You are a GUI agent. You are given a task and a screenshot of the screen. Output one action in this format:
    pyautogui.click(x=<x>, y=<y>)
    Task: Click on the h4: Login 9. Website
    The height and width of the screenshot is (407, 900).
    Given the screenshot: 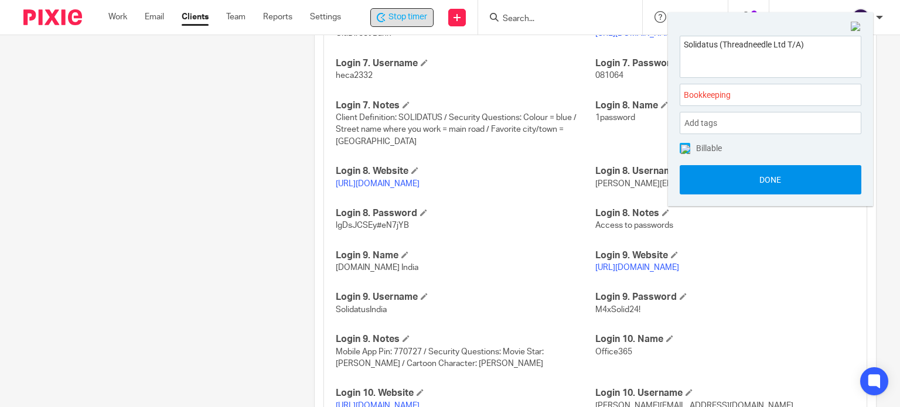 What is the action you would take?
    pyautogui.click(x=725, y=255)
    